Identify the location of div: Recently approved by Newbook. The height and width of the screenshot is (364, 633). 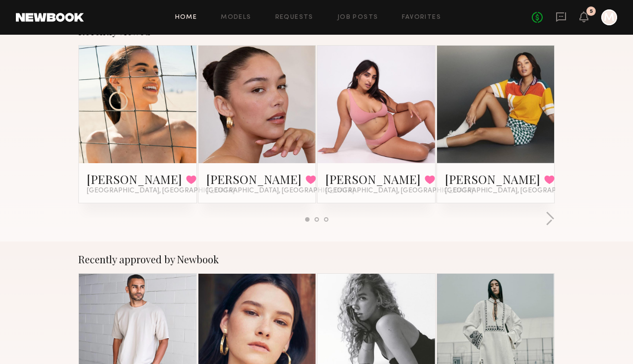
(316, 260).